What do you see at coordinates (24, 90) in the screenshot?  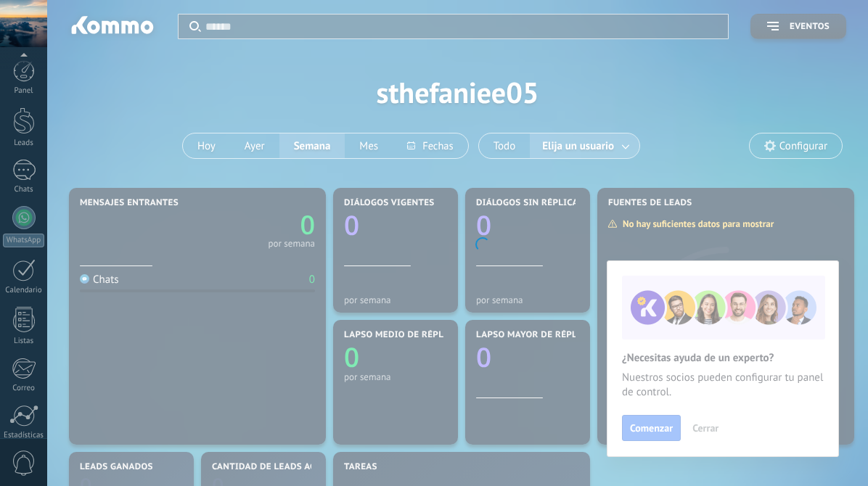 I see `div: Panel` at bounding box center [24, 90].